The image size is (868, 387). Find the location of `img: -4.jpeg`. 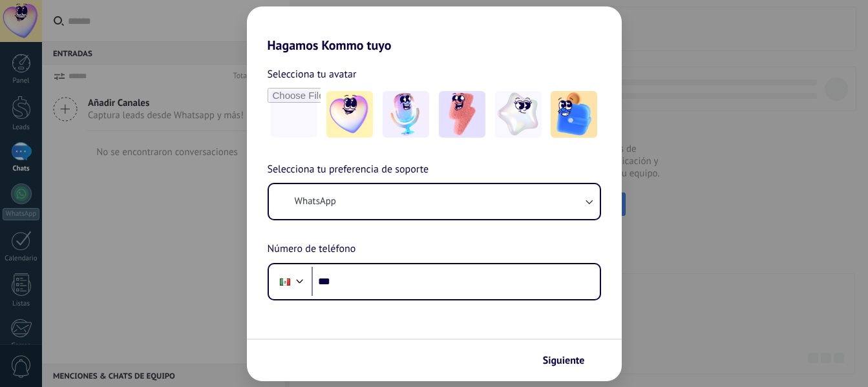

img: -4.jpeg is located at coordinates (518, 114).